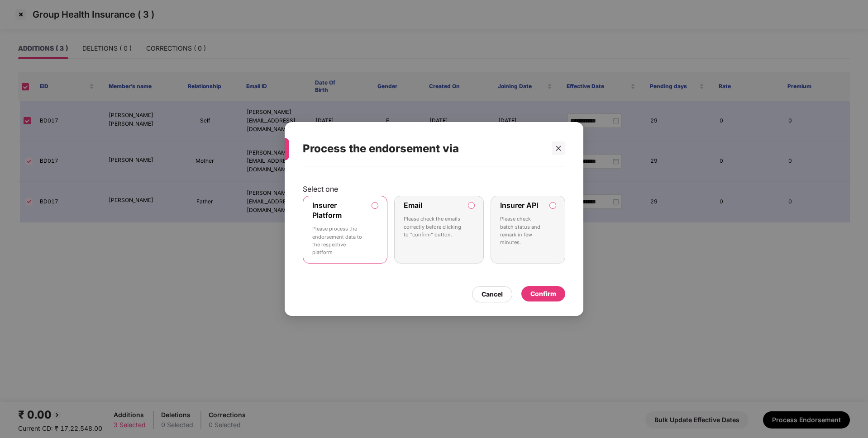 This screenshot has height=438, width=868. Describe the element at coordinates (339, 241) in the screenshot. I see `p: Please process the endorsement data to the respective platform` at that location.